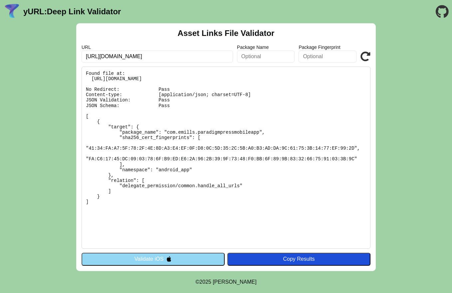  I want to click on label: Package Name, so click(266, 47).